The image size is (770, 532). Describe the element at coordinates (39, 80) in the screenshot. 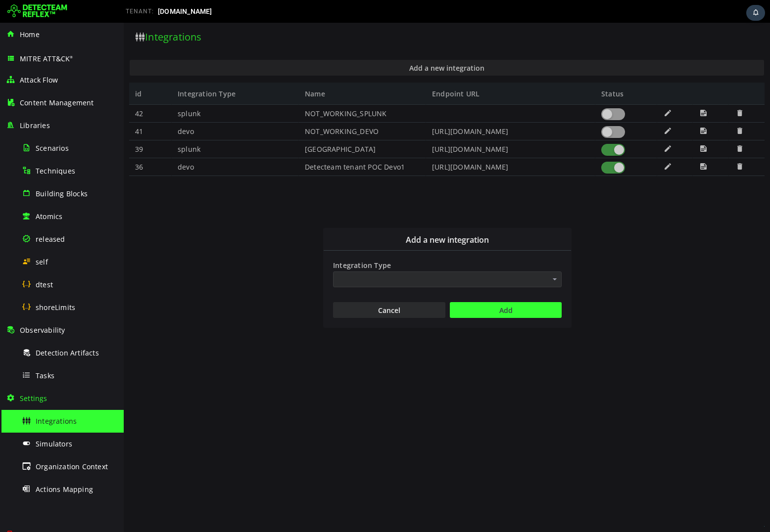

I see `span: Attack Flow` at that location.